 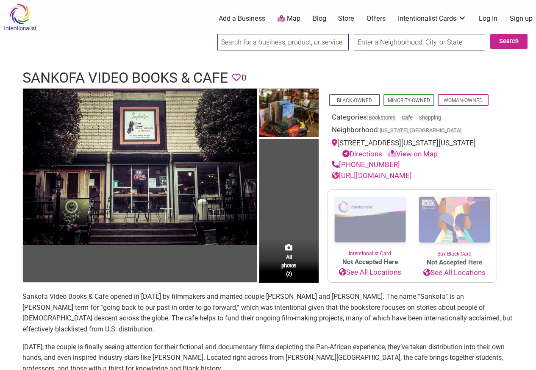 What do you see at coordinates (125, 78) in the screenshot?
I see `h1: Sankofa Video Books & Cafe` at bounding box center [125, 78].